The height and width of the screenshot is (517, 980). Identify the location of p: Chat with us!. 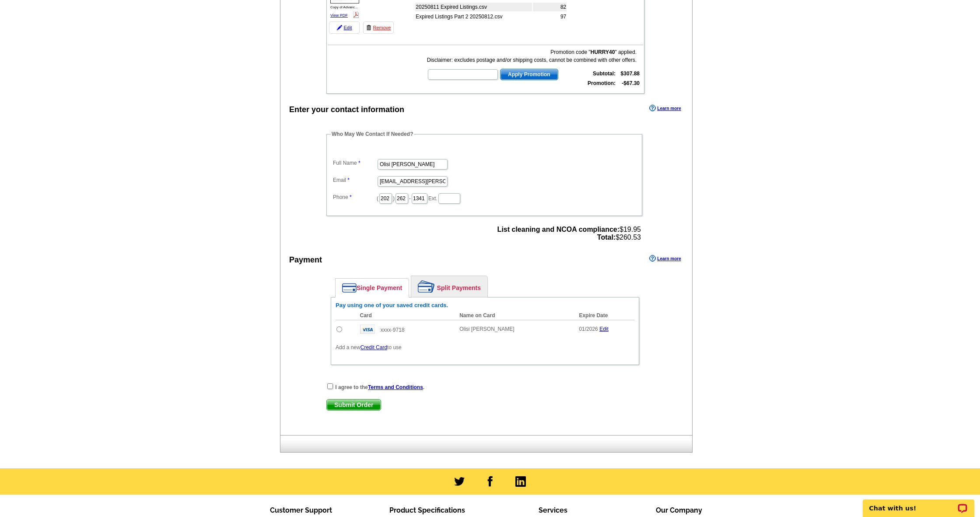
(56, 19).